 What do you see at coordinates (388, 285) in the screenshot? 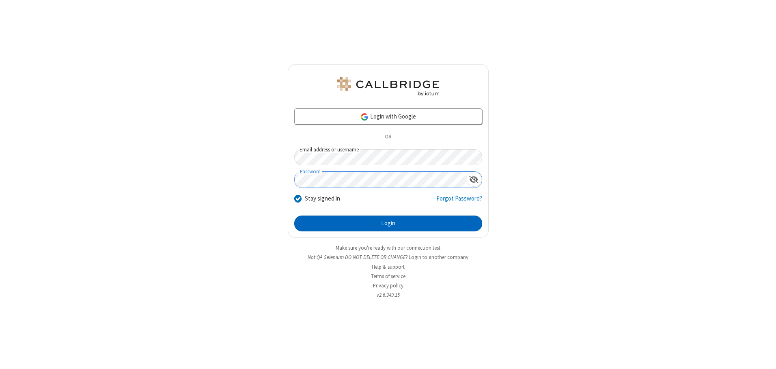
I see `a: Privacy policy` at bounding box center [388, 285].